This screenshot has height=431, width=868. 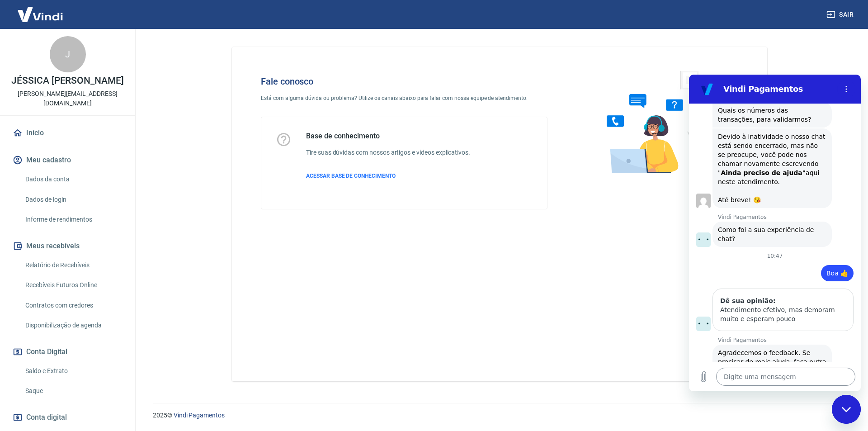 What do you see at coordinates (75, 40) in the screenshot?
I see `span: Quais os números das transações, para validarmos?` at bounding box center [75, 40].